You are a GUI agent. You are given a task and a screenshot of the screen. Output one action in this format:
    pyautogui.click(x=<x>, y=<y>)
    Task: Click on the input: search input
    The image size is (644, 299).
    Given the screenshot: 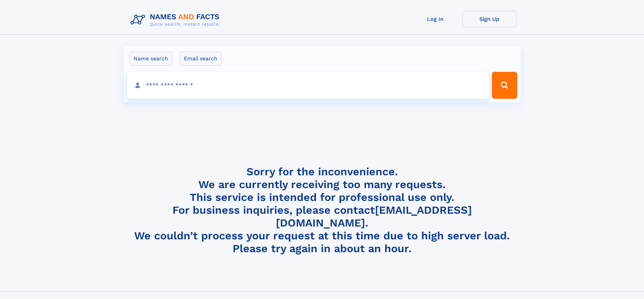 What is the action you would take?
    pyautogui.click(x=307, y=85)
    